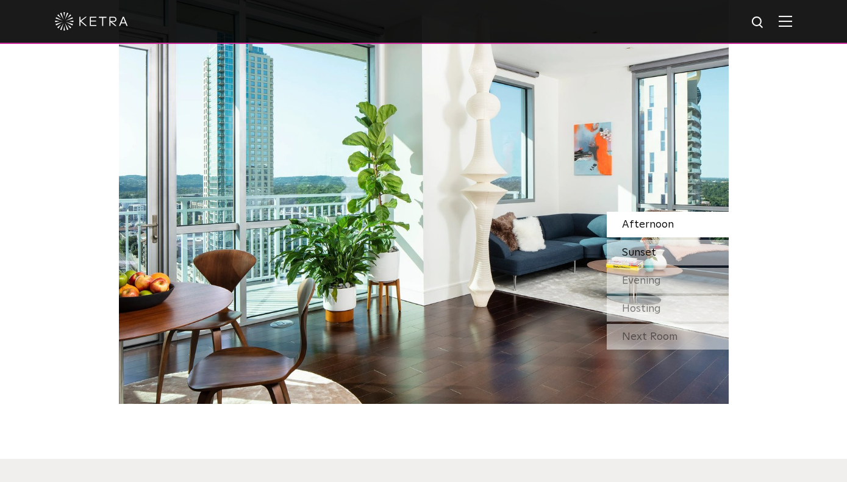 This screenshot has height=482, width=847. Describe the element at coordinates (91, 21) in the screenshot. I see `img: ketra-logo-2019-white` at that location.